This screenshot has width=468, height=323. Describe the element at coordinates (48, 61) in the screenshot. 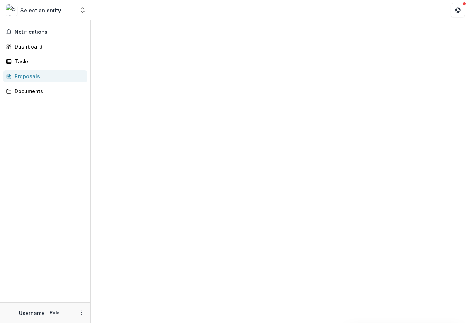

I see `div: Tasks` at that location.